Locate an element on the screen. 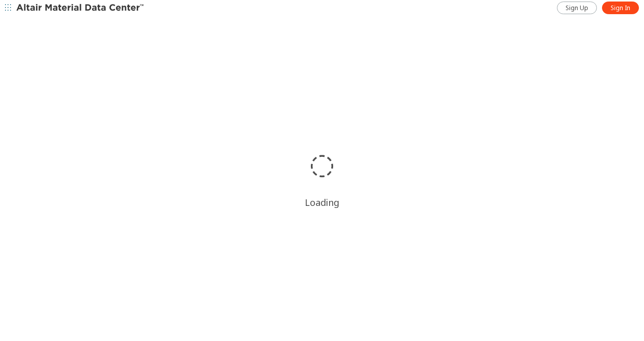 The image size is (644, 341). a: Sign In is located at coordinates (620, 8).